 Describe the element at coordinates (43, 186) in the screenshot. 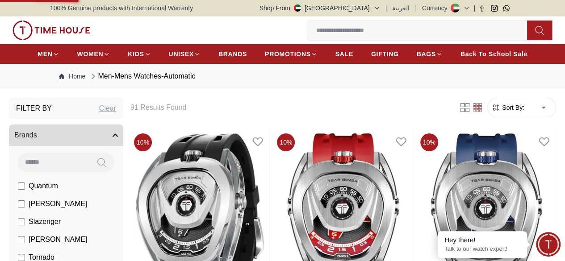

I see `span: Quantum` at that location.